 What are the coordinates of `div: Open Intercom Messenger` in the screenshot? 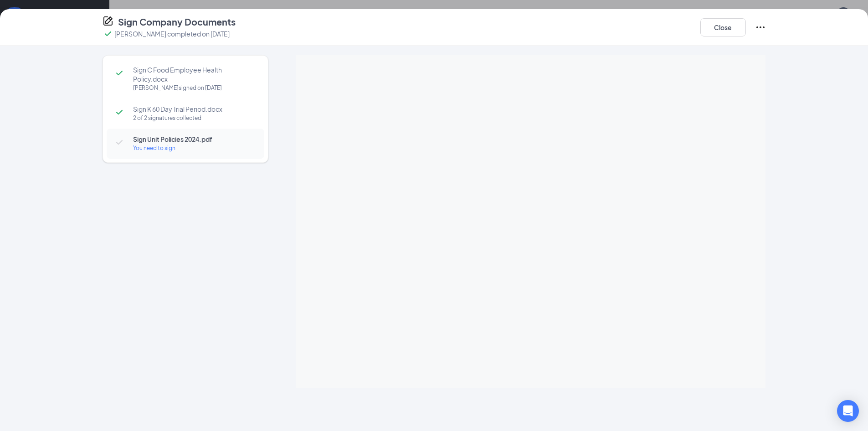 It's located at (848, 411).